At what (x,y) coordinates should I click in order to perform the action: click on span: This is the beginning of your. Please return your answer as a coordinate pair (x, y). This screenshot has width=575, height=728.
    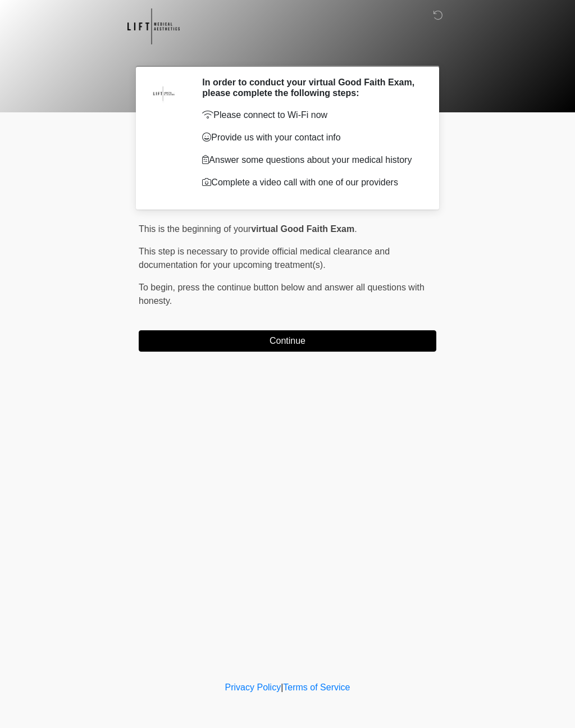
    Looking at the image, I should click on (195, 229).